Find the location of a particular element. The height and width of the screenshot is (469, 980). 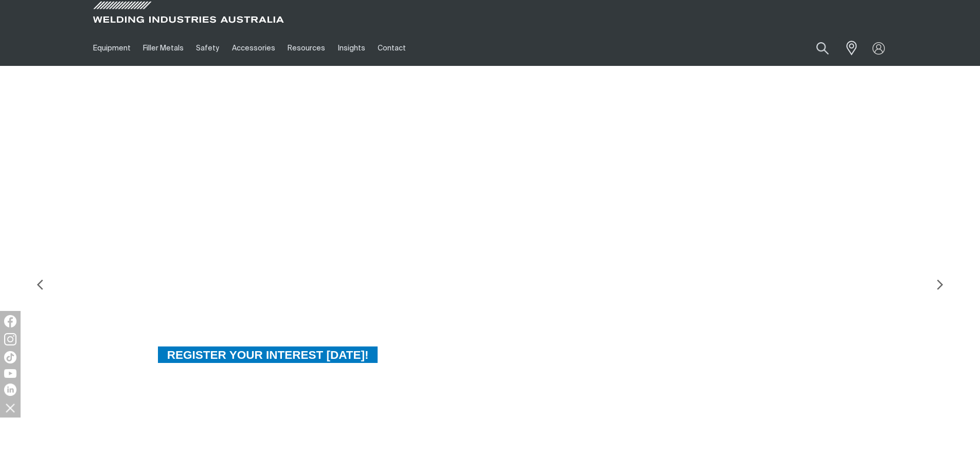

div: Faster, easier setup. More capabilities. Reliability you can trust. is located at coordinates (472, 303).